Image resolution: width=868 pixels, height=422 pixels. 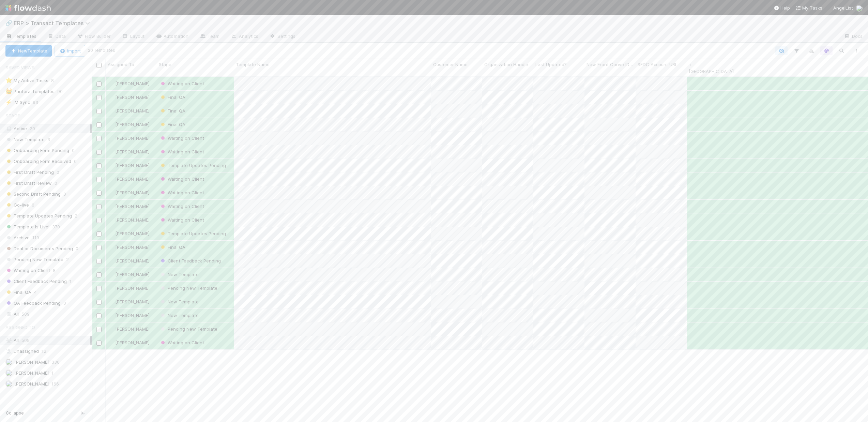 What do you see at coordinates (30, 172) in the screenshot?
I see `span: First Draft Pending` at bounding box center [30, 172].